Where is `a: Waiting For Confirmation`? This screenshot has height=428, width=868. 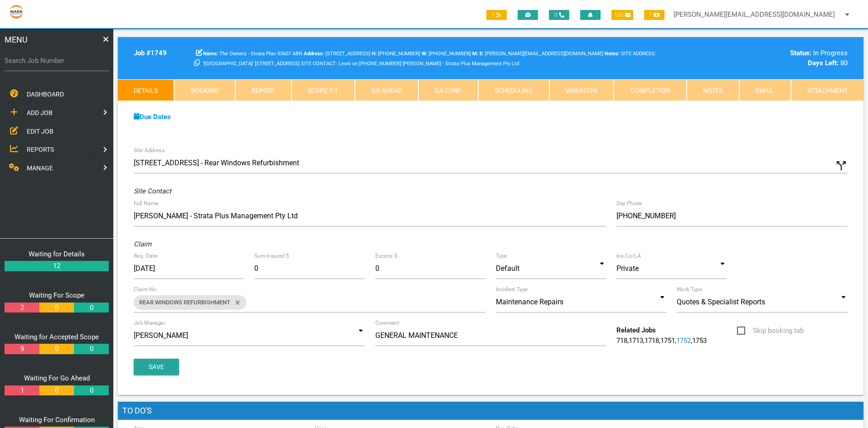 a: Waiting For Confirmation is located at coordinates (57, 419).